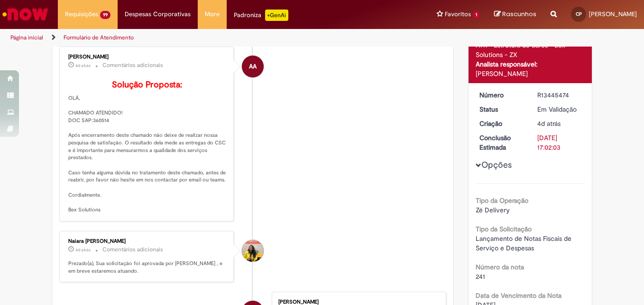 The height and width of the screenshot is (305, 644). Describe the element at coordinates (253, 67) in the screenshot. I see `div: Adriana Abdalla` at that location.